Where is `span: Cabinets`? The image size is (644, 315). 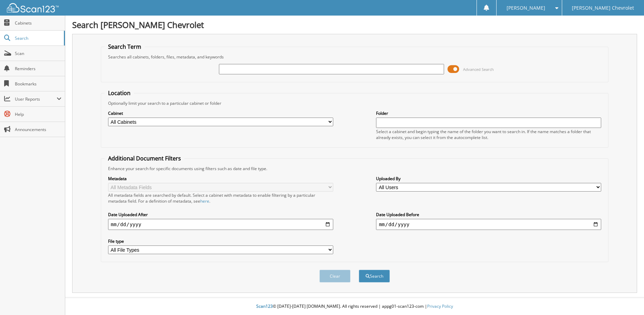
span: Cabinets is located at coordinates (38, 23).